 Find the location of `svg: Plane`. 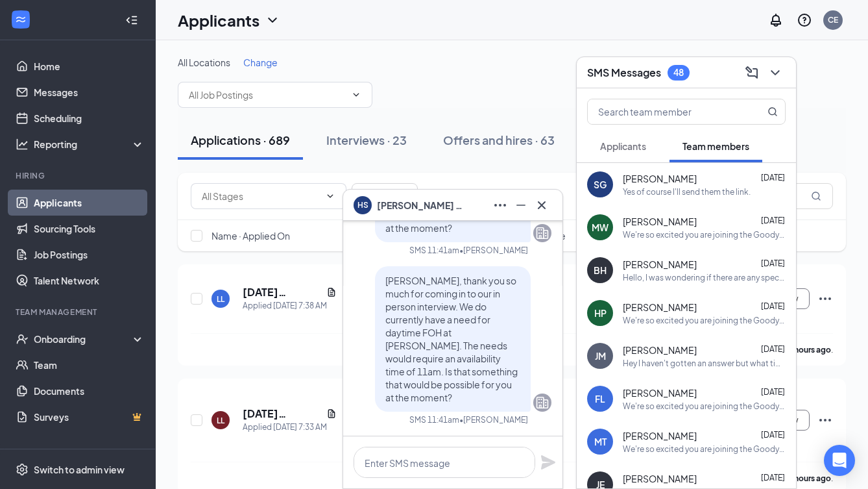

svg: Plane is located at coordinates (548, 462).